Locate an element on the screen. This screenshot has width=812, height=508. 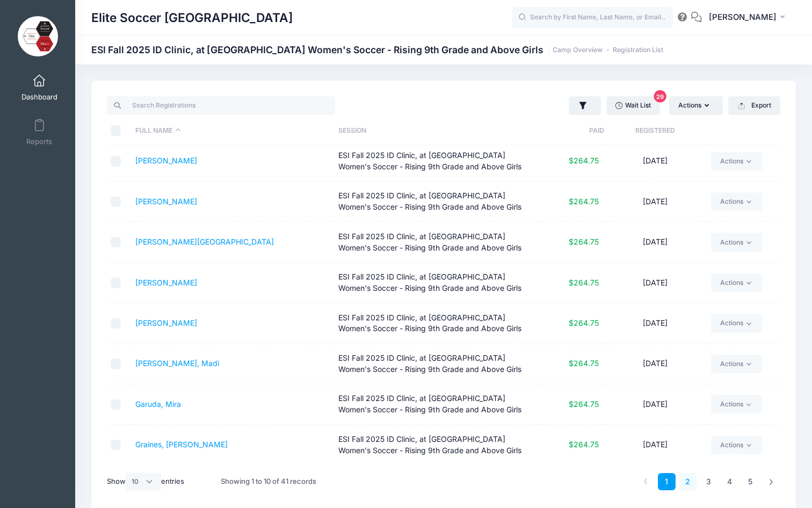
th: Full Name: activate to sort column descending is located at coordinates (232, 131).